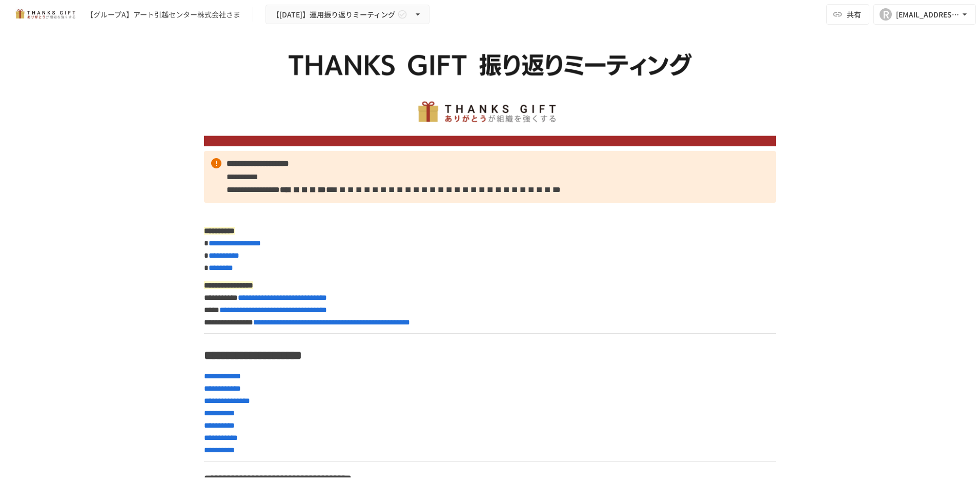 Image resolution: width=980 pixels, height=499 pixels. I want to click on button: 共有, so click(847, 14).